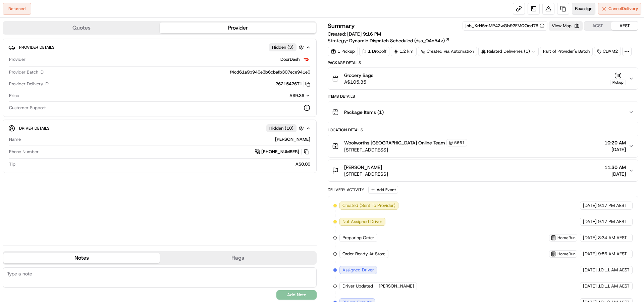 The height and width of the screenshot is (306, 644). What do you see at coordinates (354, 34) in the screenshot?
I see `span: Created:` at bounding box center [354, 34].